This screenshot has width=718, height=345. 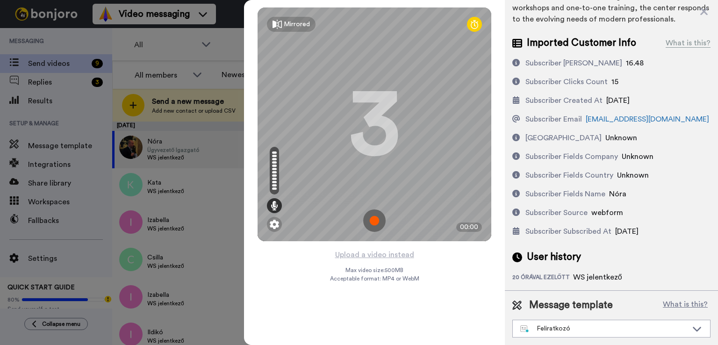 I want to click on div: WS jelentkező, so click(x=598, y=277).